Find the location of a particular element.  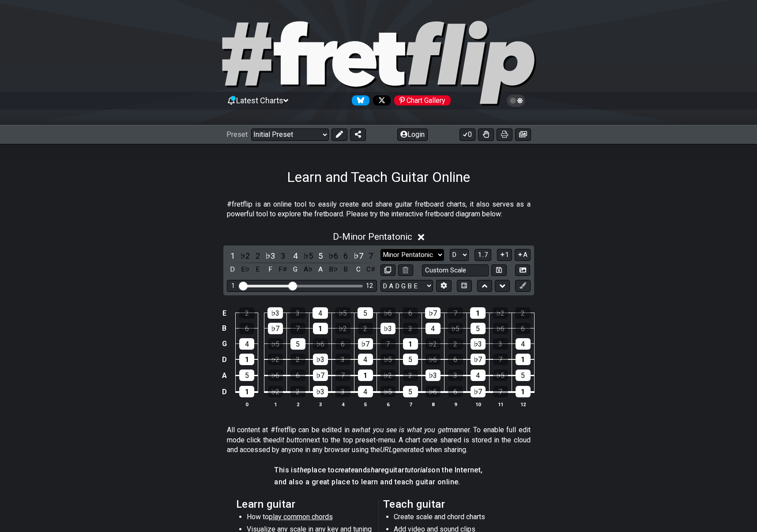

th: 6 is located at coordinates (387, 404).